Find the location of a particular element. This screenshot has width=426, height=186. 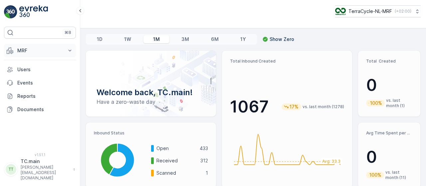

p: 6M is located at coordinates (215, 39).